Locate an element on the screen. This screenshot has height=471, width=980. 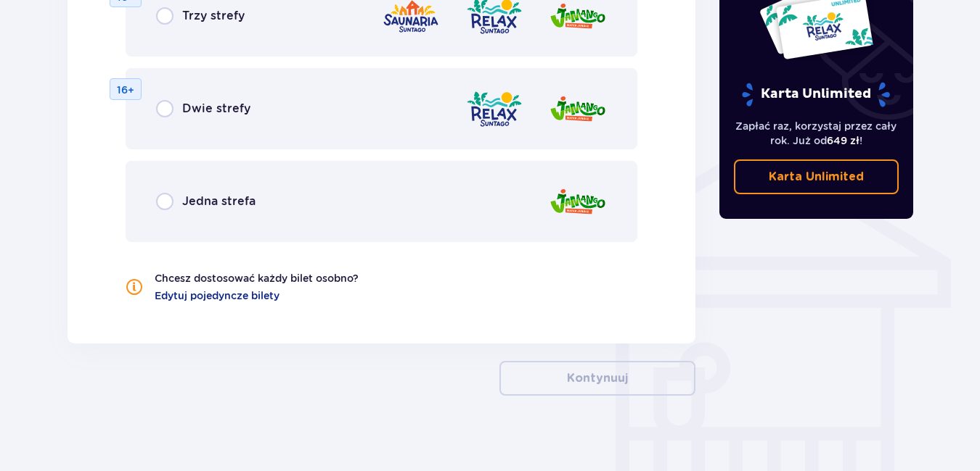
span: Trzy strefy is located at coordinates (214, 16).